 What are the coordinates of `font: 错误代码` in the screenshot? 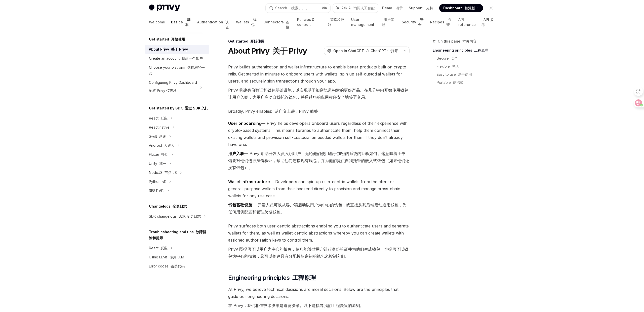 It's located at (178, 266).